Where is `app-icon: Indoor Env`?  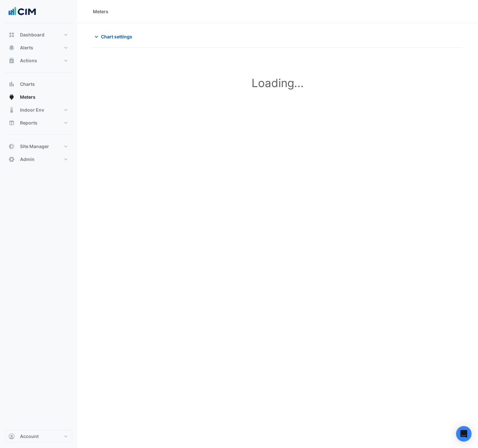
app-icon: Indoor Env is located at coordinates (12, 110).